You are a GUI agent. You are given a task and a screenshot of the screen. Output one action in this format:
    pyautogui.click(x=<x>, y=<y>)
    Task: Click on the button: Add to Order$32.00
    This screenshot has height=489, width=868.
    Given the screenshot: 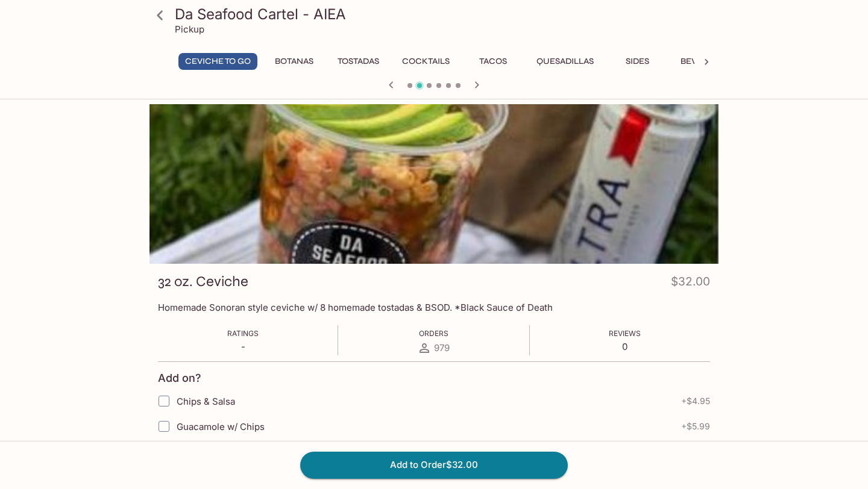 What is the action you would take?
    pyautogui.click(x=434, y=465)
    